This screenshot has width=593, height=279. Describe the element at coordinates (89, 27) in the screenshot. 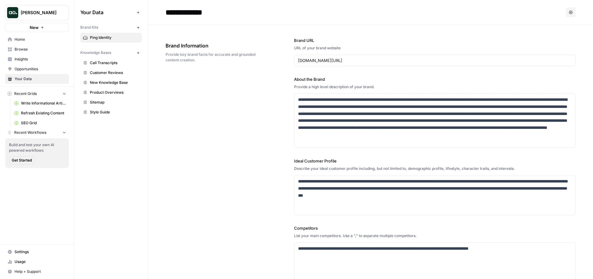

I see `span: Brand Kits` at that location.